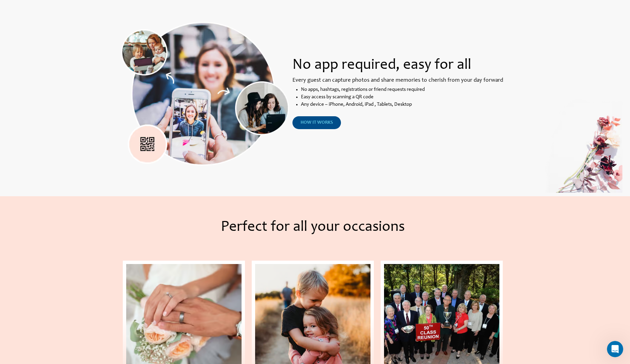 The width and height of the screenshot is (630, 364). What do you see at coordinates (402, 105) in the screenshot?
I see `span: , Desktop` at bounding box center [402, 105].